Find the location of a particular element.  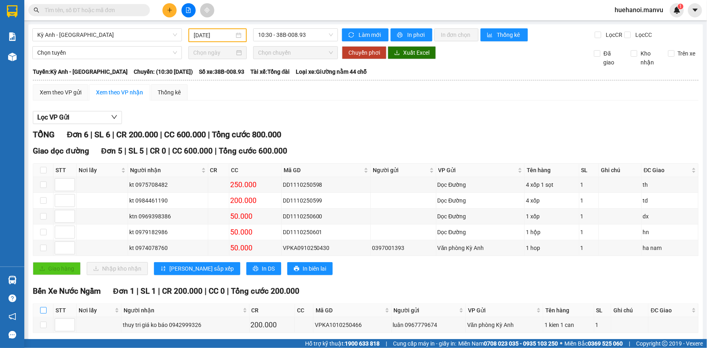

span: SL 5 is located at coordinates (136, 151).